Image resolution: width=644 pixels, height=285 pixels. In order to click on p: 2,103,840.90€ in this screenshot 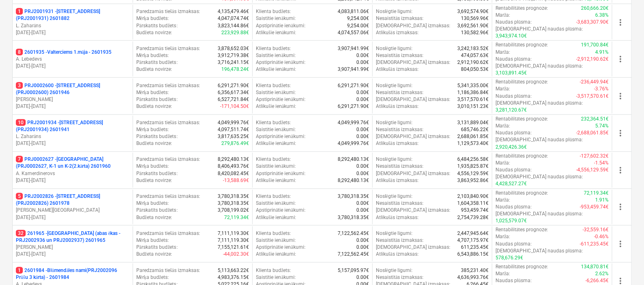, I will do `click(473, 196)`.